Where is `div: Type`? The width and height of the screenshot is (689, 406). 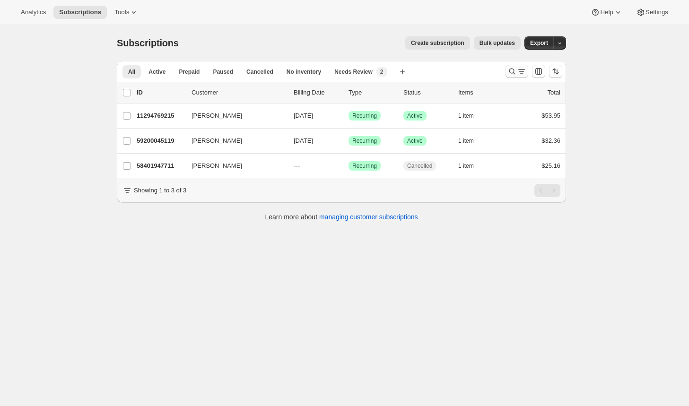
div: Type is located at coordinates (372, 93).